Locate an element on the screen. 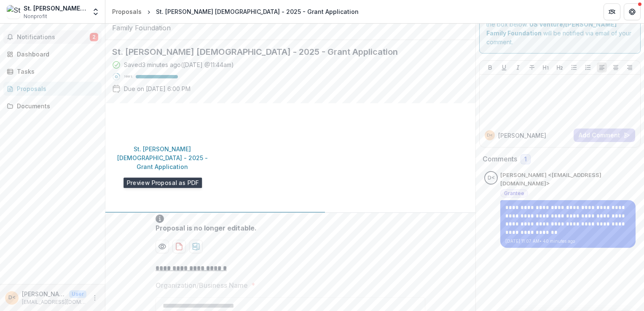 This screenshot has width=644, height=311. button: Partners is located at coordinates (612, 12).